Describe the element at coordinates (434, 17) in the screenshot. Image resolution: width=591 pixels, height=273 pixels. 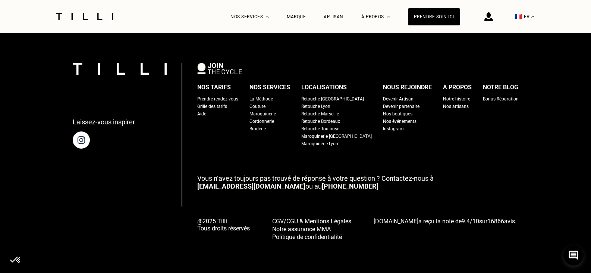
I see `div: Prendre soin ici` at that location.